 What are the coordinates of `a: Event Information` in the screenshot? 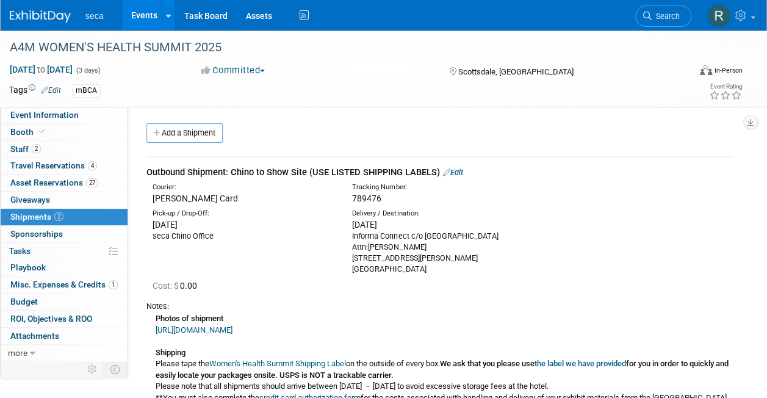 It's located at (64, 115).